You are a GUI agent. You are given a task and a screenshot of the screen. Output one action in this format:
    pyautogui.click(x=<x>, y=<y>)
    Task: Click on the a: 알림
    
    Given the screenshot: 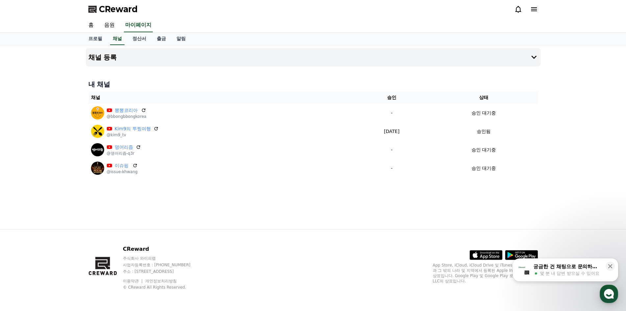 What is the action you would take?
    pyautogui.click(x=181, y=39)
    